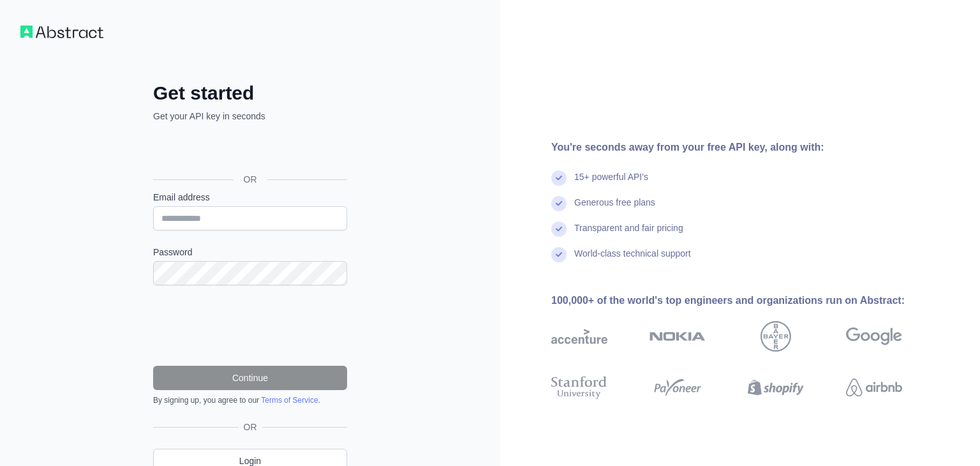  Describe the element at coordinates (62, 32) in the screenshot. I see `img: Workflow` at that location.